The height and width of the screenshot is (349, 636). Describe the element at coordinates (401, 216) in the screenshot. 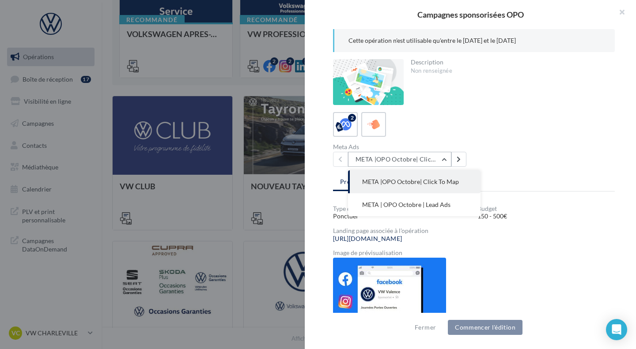

I see `div: Ponctuel` at that location.